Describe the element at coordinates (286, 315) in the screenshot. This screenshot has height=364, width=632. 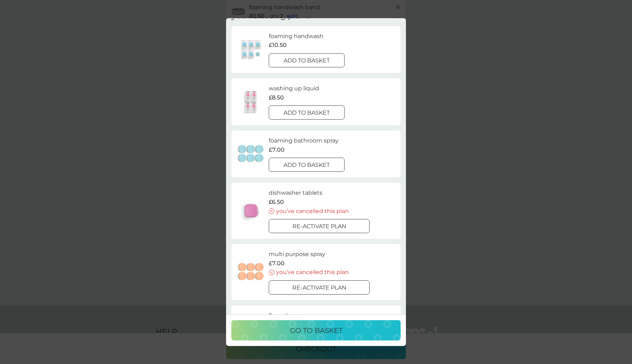
I see `p: floor cleaner` at that location.